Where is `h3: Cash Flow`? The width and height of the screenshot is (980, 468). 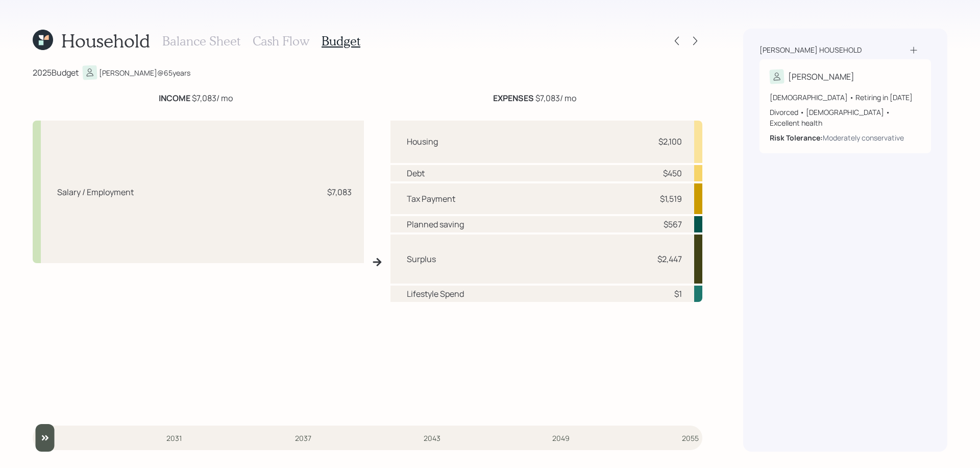
h3: Cash Flow is located at coordinates (281, 41).